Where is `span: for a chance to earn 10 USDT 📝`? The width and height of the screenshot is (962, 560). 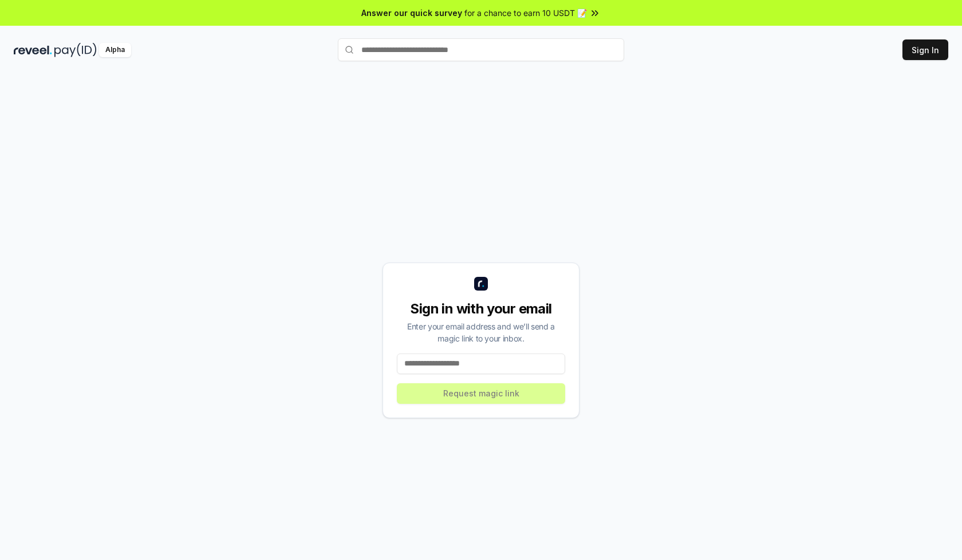
span: for a chance to earn 10 USDT 📝 is located at coordinates (525, 13).